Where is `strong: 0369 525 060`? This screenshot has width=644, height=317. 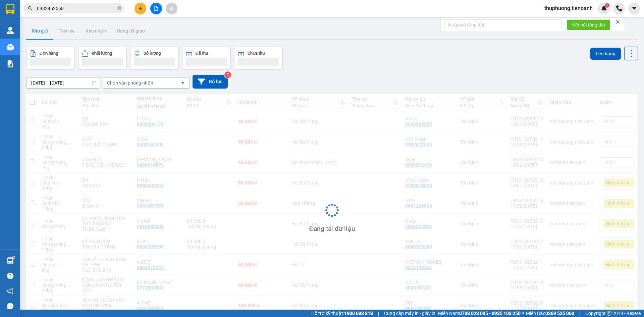
strong: 0369 525 060 is located at coordinates (560, 313).